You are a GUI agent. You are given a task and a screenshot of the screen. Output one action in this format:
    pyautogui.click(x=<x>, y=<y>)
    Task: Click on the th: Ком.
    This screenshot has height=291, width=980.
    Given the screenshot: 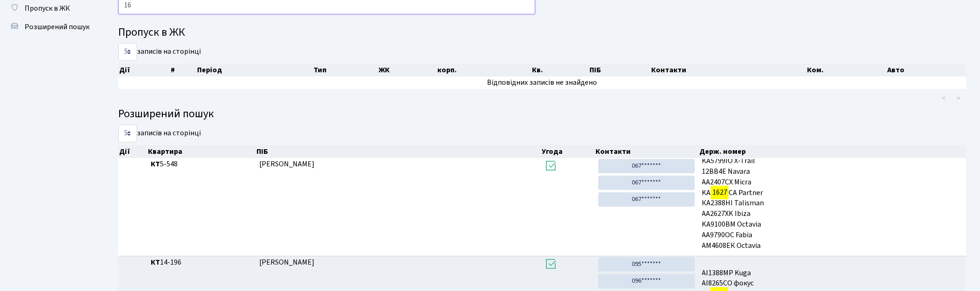 What is the action you would take?
    pyautogui.click(x=846, y=70)
    